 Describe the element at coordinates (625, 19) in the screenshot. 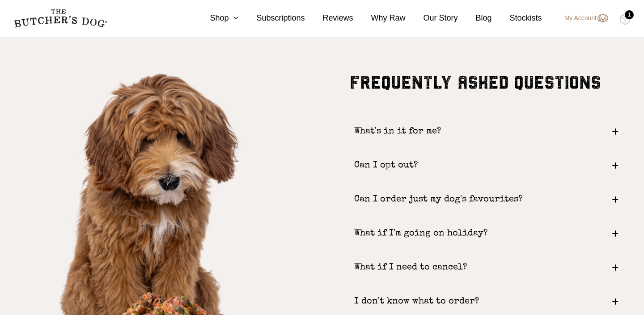

I see `img: TBD_Cart-Full.png` at that location.